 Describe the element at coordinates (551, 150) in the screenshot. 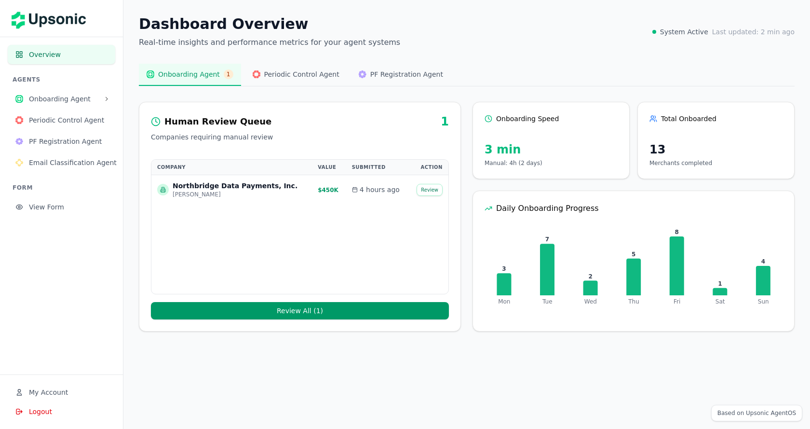

I see `div: 3 min` at that location.